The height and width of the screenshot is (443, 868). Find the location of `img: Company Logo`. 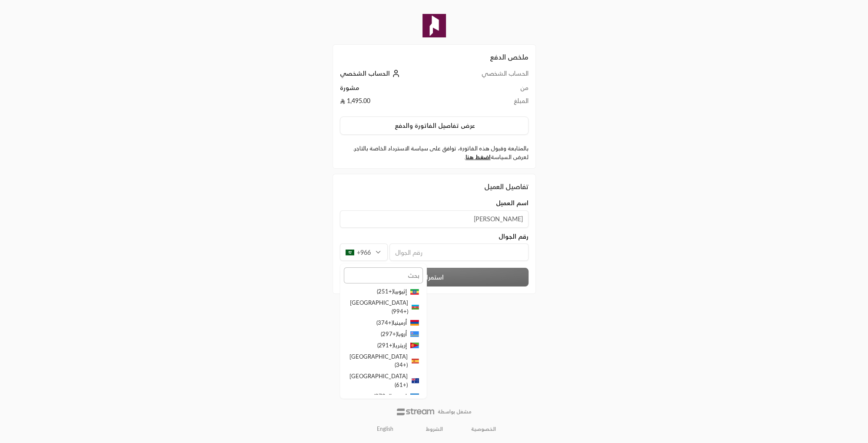

img: Company Logo is located at coordinates (434, 25).